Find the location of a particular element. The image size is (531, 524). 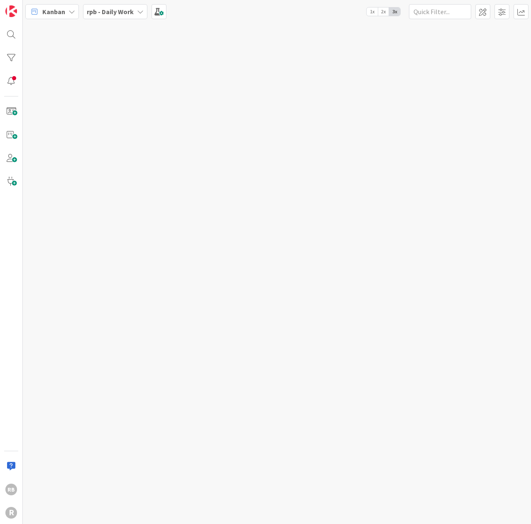

img: Visit kanbanzone.com is located at coordinates (11, 11).